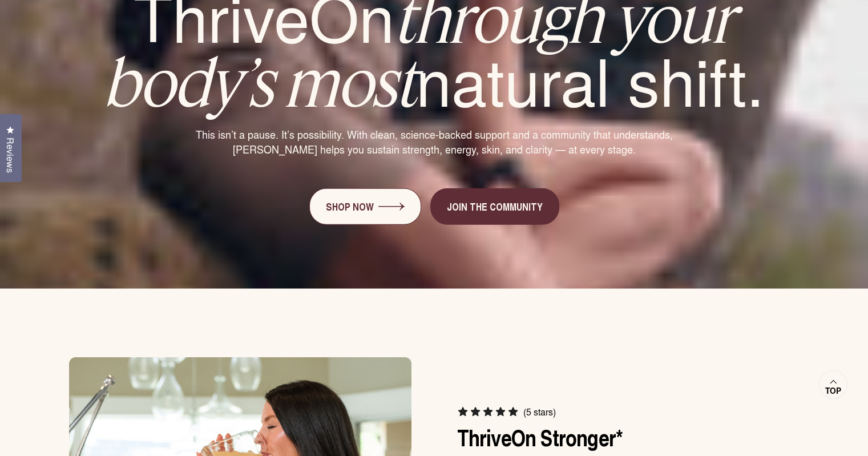 The height and width of the screenshot is (456, 868). What do you see at coordinates (366, 206) in the screenshot?
I see `a: Shop Now` at bounding box center [366, 206].